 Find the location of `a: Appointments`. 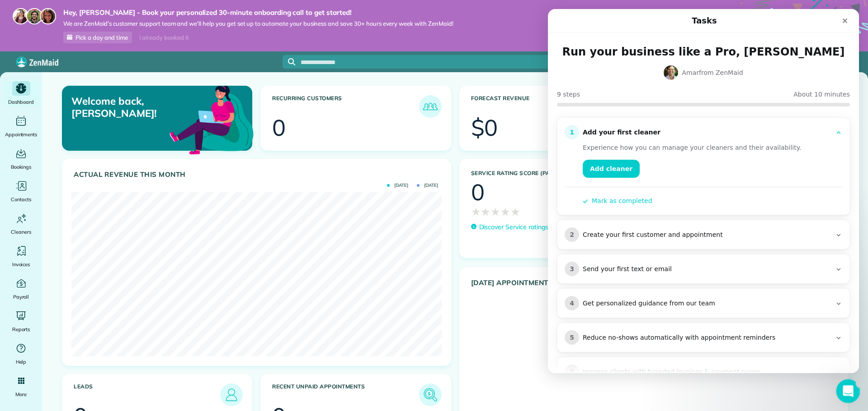

a: Appointments is located at coordinates (21, 126).